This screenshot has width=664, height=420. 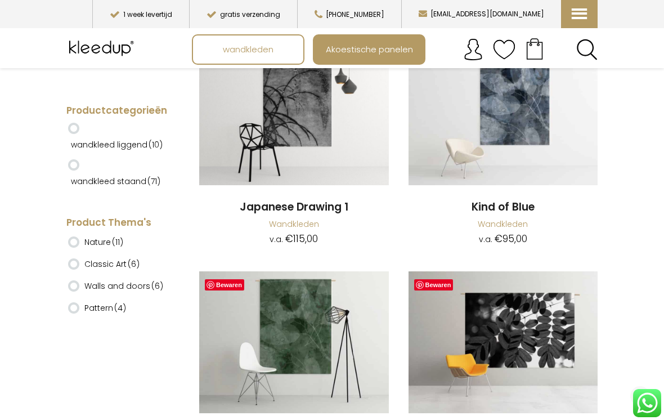 I want to click on img: Kleedup, so click(x=102, y=48).